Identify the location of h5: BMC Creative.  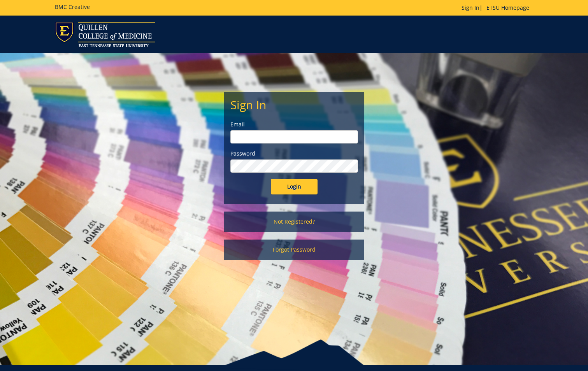
(72, 7).